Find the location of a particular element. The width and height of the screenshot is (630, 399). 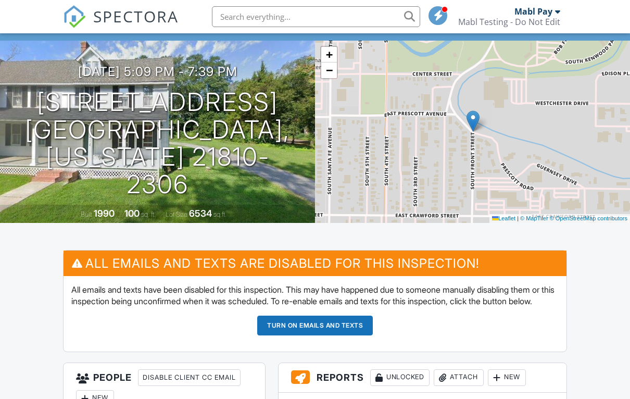

div: Unlocked is located at coordinates (400, 378).